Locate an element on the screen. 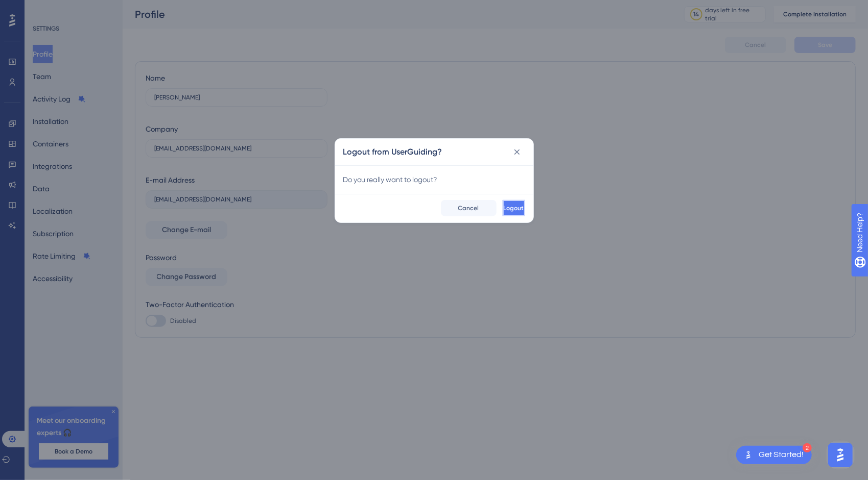  div: Get Started! is located at coordinates (781, 455).